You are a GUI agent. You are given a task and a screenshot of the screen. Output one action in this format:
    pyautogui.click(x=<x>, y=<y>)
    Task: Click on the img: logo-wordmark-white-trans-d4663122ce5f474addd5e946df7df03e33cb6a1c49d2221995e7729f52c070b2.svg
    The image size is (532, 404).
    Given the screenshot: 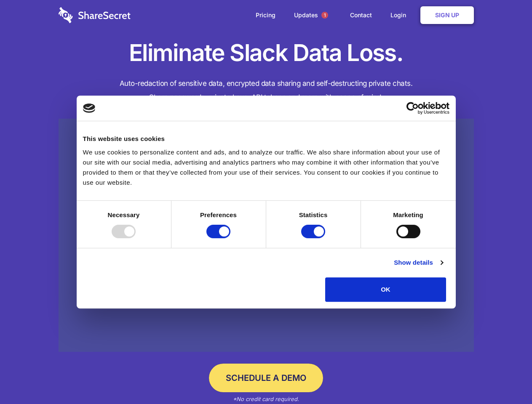 What is the action you would take?
    pyautogui.click(x=94, y=15)
    